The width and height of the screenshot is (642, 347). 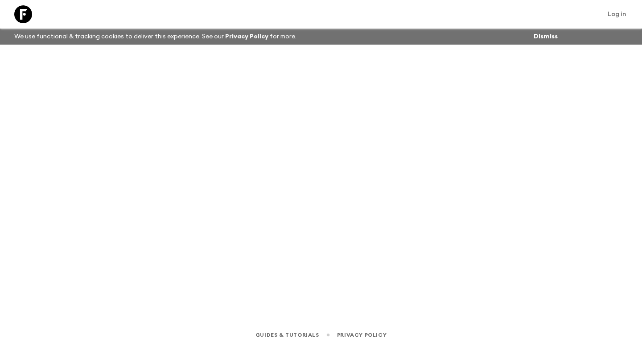 I want to click on a: Guides & Tutorials, so click(x=287, y=335).